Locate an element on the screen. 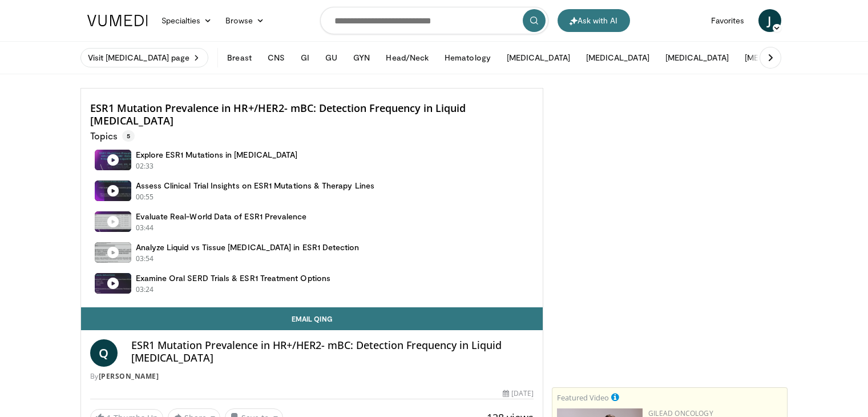 Image resolution: width=868 pixels, height=417 pixels. span: 5 is located at coordinates (129, 136).